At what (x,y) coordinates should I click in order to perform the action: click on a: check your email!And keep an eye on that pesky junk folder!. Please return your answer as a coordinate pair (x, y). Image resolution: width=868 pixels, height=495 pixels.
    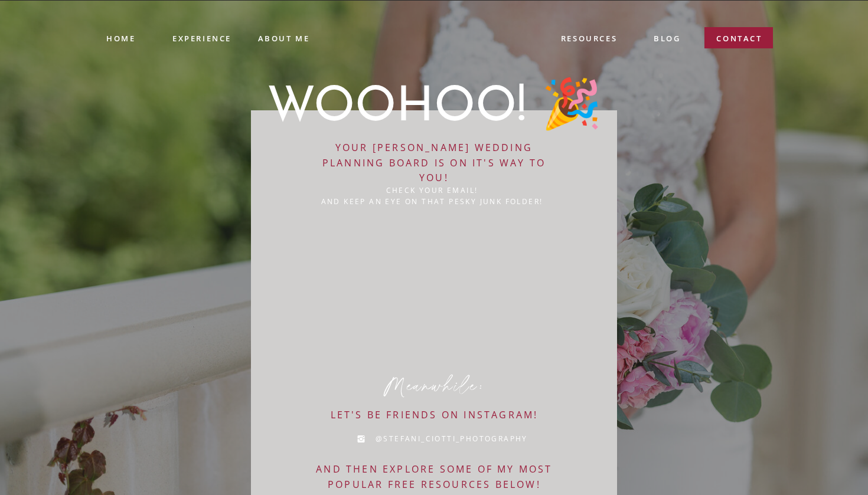
    Looking at the image, I should click on (432, 198).